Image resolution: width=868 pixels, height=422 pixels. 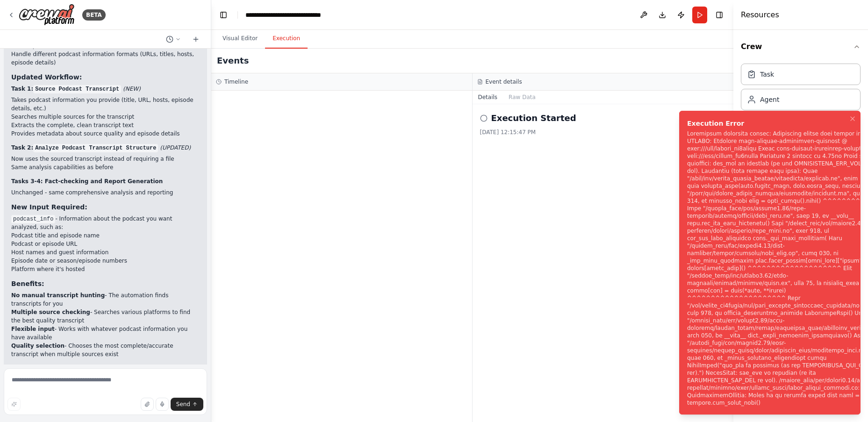 What do you see at coordinates (131, 88) in the screenshot?
I see `em: (NEW)` at bounding box center [131, 88].